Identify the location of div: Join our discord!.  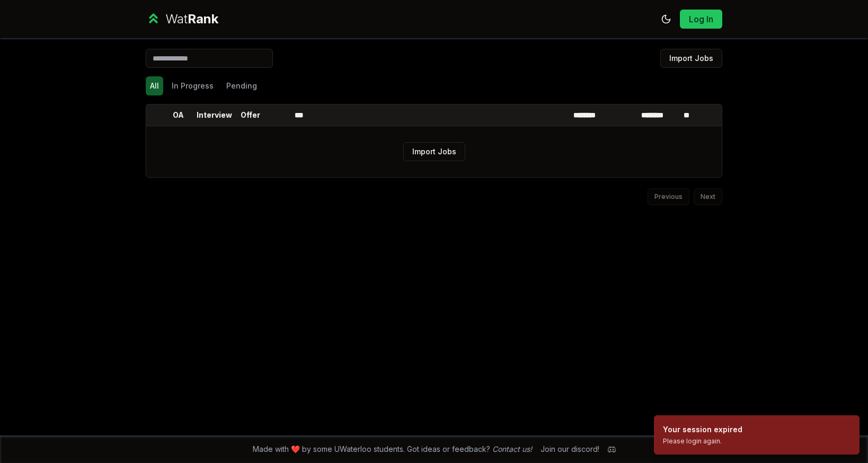
(570, 449).